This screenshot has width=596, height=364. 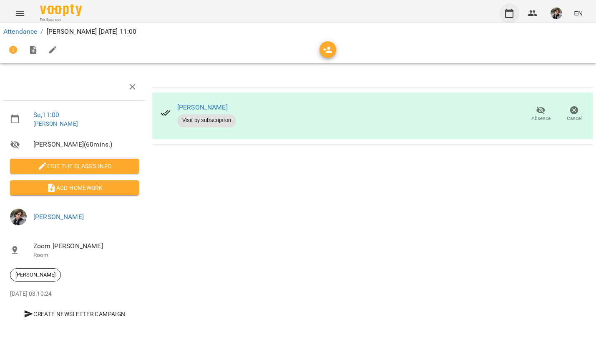 I want to click on span: Cancel, so click(x=574, y=118).